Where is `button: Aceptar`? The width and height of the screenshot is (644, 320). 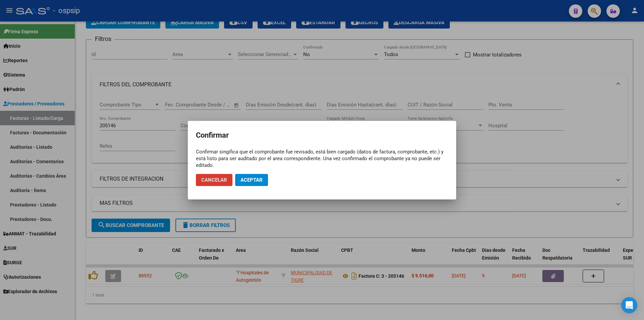
button: Aceptar is located at coordinates (252, 179).